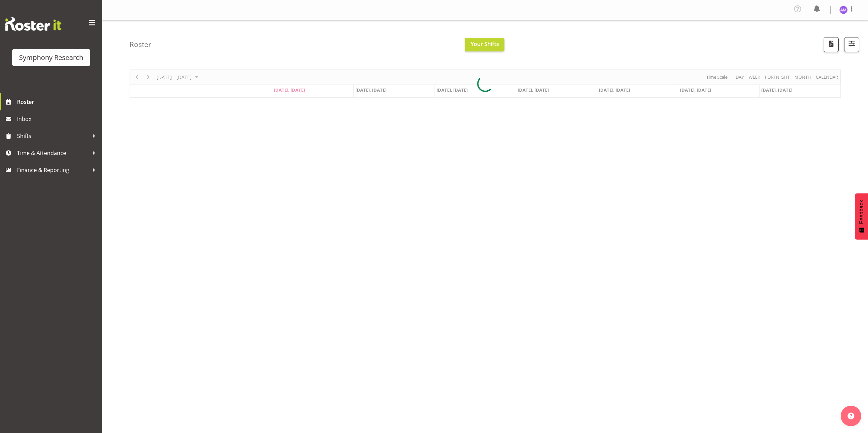 The height and width of the screenshot is (433, 868). I want to click on span: Time & Attendance, so click(53, 153).